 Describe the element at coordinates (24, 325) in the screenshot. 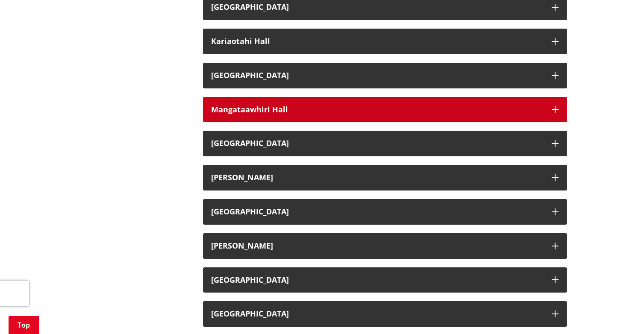

I see `a: Top` at that location.